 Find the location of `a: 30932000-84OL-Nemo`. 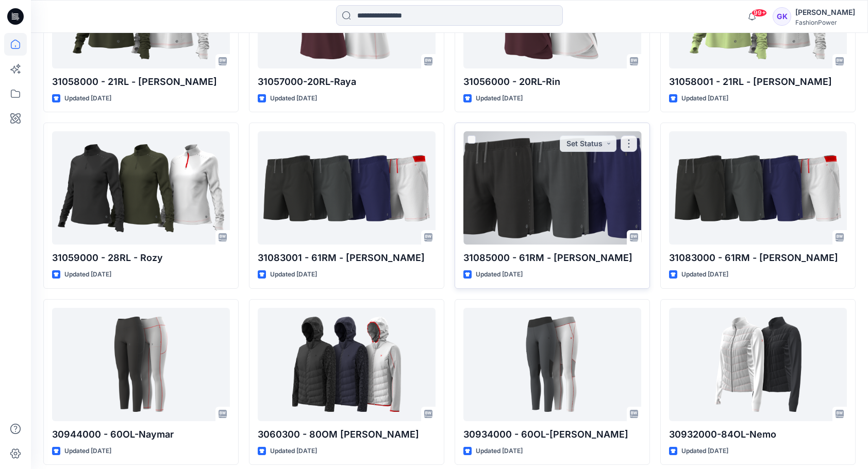

a: 30932000-84OL-Nemo is located at coordinates (758, 365).